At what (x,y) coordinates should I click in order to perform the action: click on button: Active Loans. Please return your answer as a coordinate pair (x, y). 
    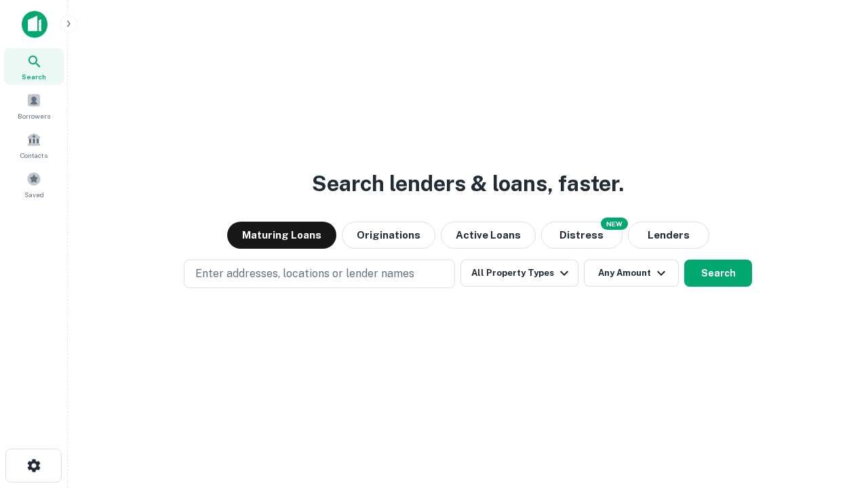
    Looking at the image, I should click on (488, 236).